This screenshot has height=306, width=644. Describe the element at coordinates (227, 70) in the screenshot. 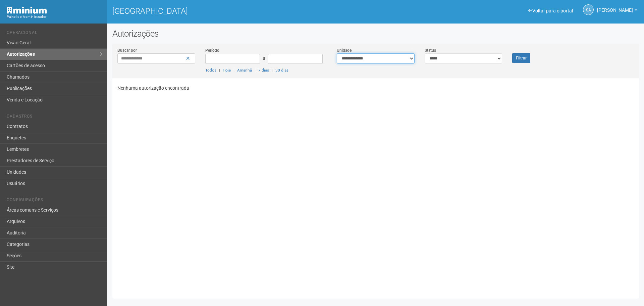

I see `a: Hoje` at that location.